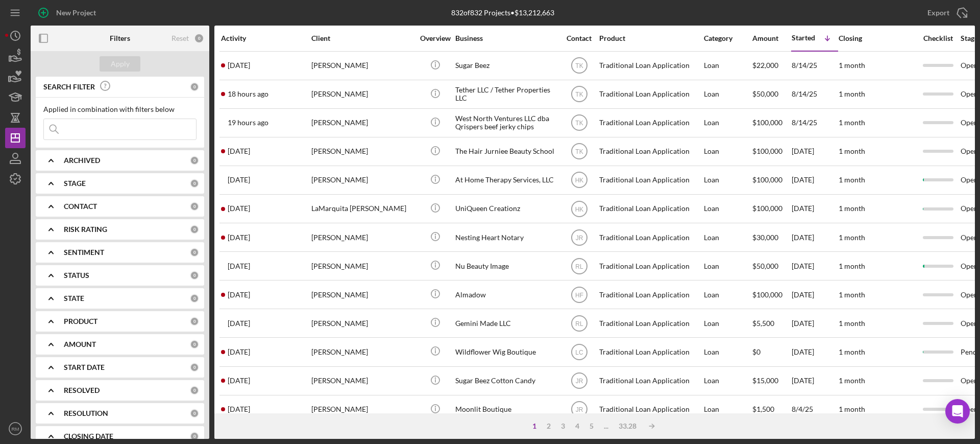  I want to click on div: Almadow, so click(506, 294).